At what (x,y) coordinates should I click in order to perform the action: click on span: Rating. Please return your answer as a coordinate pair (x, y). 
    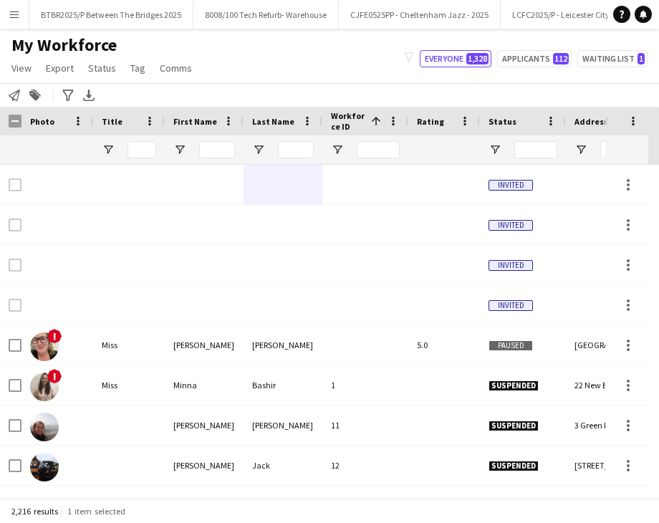
    Looking at the image, I should click on (431, 121).